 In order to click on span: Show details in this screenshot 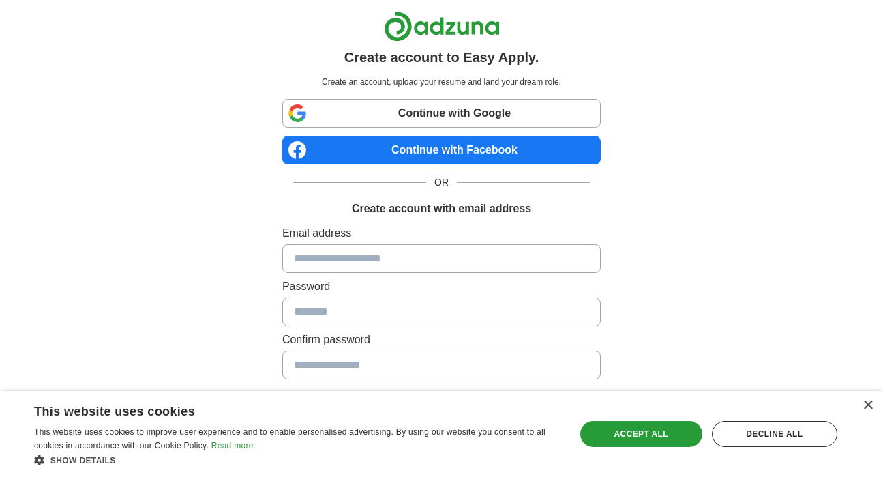, I will do `click(83, 460)`.